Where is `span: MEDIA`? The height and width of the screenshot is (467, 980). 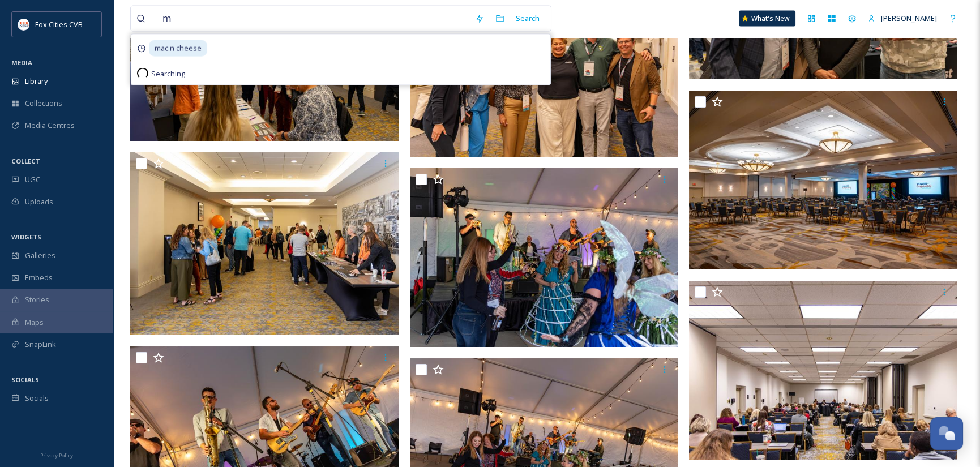
span: MEDIA is located at coordinates (22, 63).